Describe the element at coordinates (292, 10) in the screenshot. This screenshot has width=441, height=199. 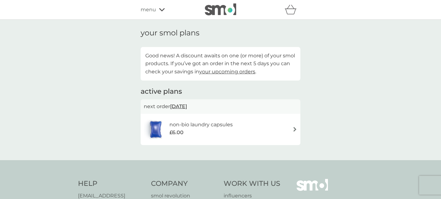
I see `div: basket` at that location.